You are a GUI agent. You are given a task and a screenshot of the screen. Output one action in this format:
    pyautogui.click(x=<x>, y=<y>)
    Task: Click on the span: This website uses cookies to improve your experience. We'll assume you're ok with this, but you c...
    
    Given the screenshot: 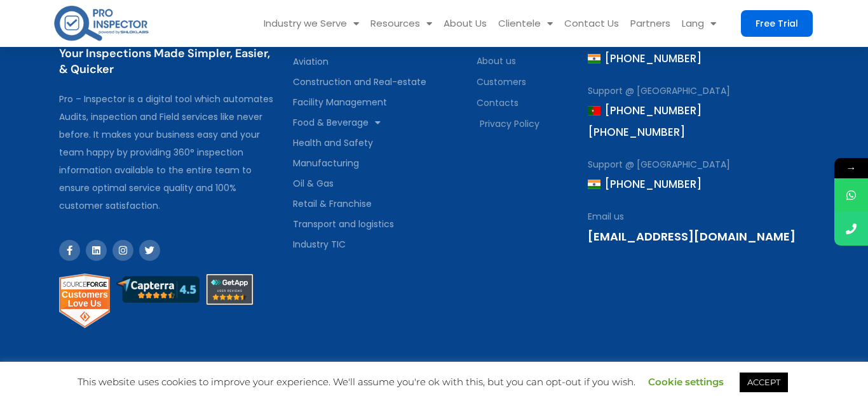 What is the action you would take?
    pyautogui.click(x=434, y=382)
    